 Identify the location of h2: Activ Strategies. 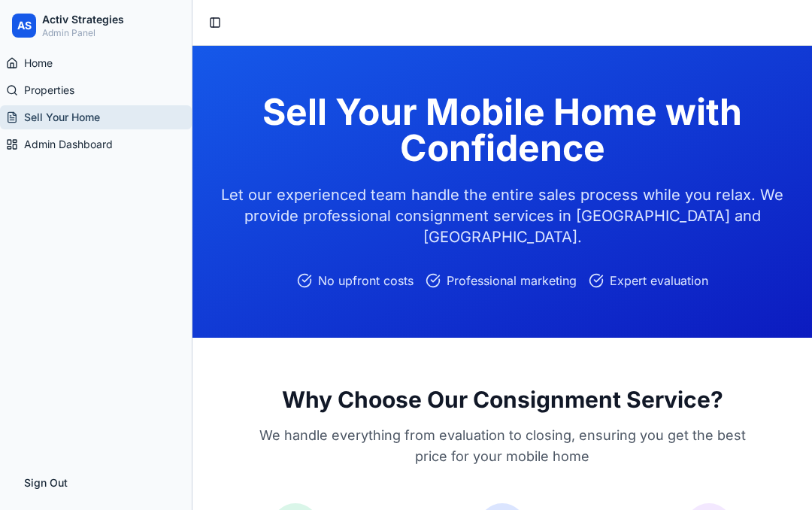
(82, 20).